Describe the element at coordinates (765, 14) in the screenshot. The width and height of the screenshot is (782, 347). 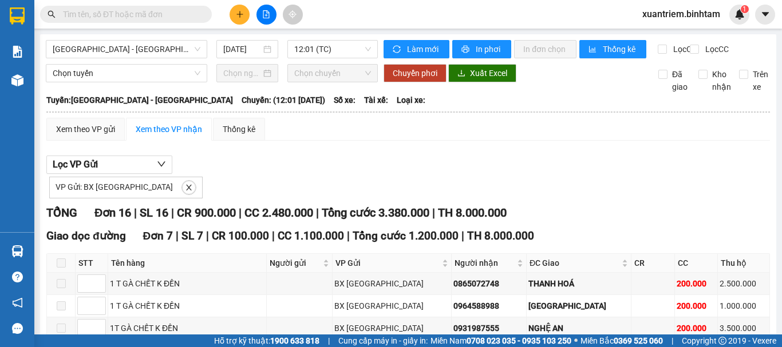
I see `span: caret-down` at that location.